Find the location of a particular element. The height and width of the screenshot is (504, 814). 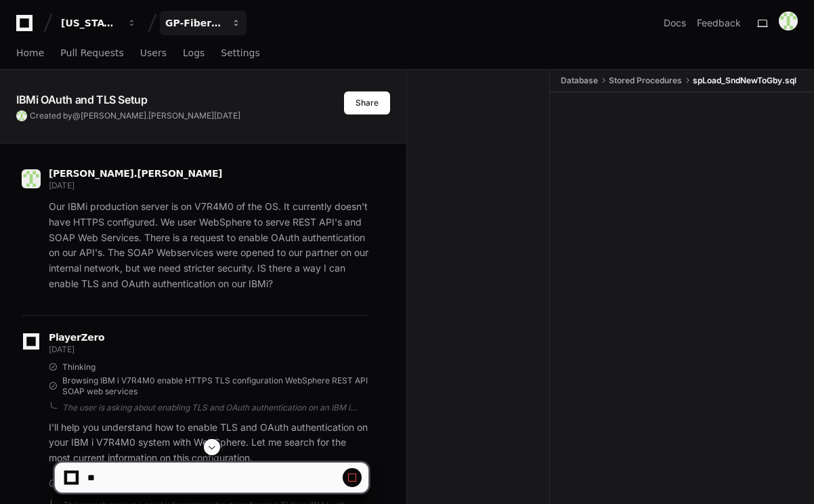

a: Logs is located at coordinates (194, 54).